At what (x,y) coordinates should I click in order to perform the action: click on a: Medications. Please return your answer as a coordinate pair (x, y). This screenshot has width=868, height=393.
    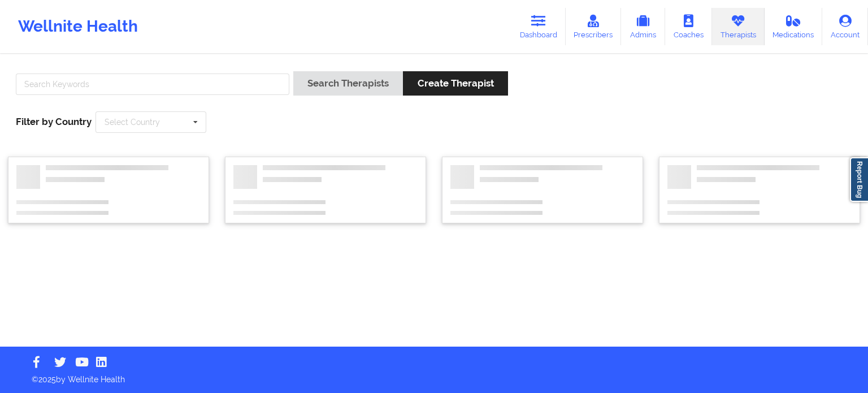
    Looking at the image, I should click on (794, 27).